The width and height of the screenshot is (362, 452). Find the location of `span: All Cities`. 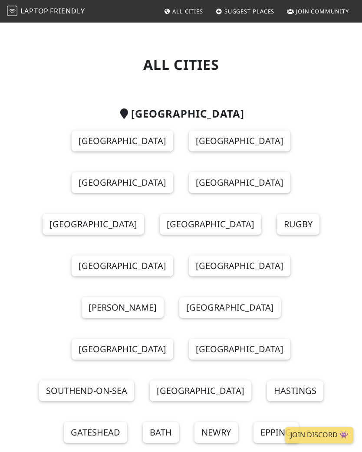

span: All Cities is located at coordinates (187, 11).